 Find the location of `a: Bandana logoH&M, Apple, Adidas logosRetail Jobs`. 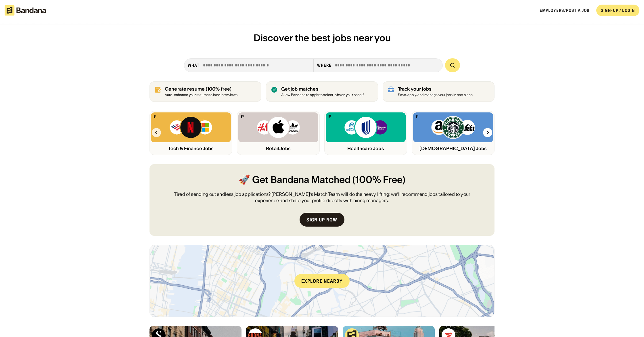

a: Bandana logoH&M, Apple, Adidas logosRetail Jobs is located at coordinates (278, 133).